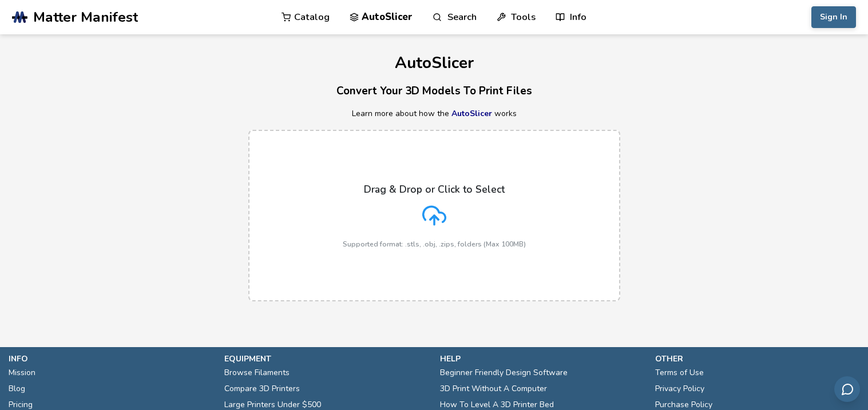  Describe the element at coordinates (17, 389) in the screenshot. I see `a: Blog` at that location.